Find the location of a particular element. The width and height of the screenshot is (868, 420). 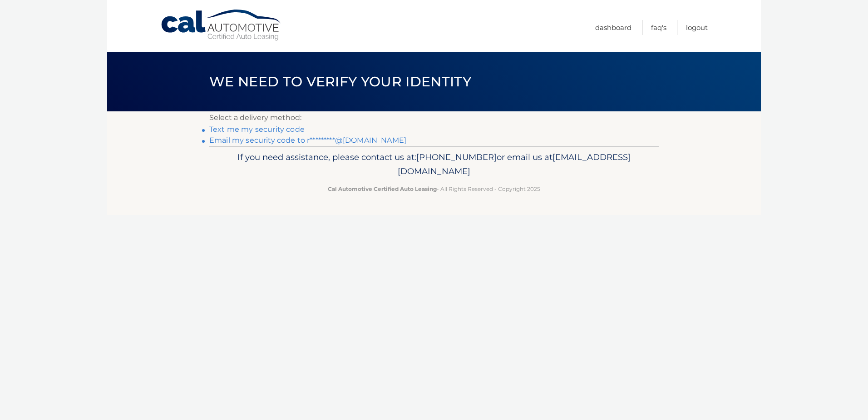

a: FAQ's is located at coordinates (659, 28).